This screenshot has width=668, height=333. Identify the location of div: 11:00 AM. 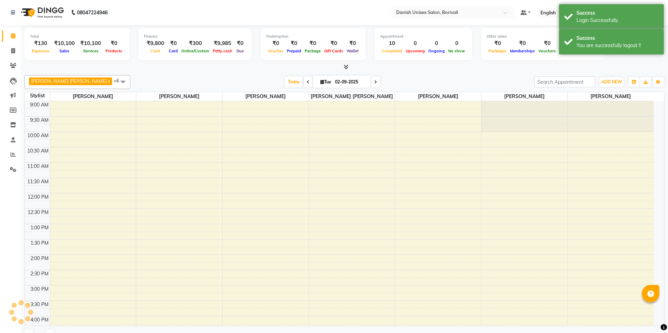
(38, 166).